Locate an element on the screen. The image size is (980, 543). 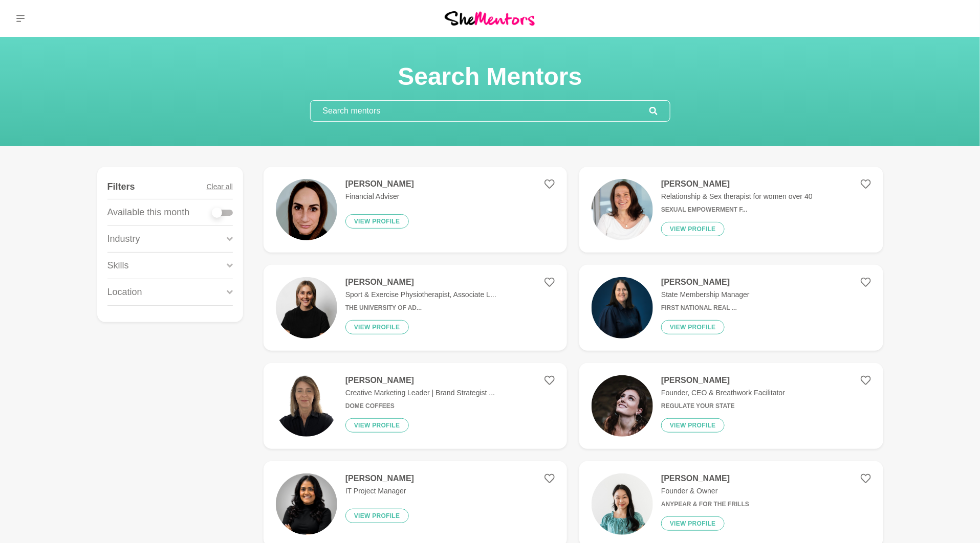
p: Sport & Exercise Physiotherapist, Associate L... is located at coordinates (421, 294).